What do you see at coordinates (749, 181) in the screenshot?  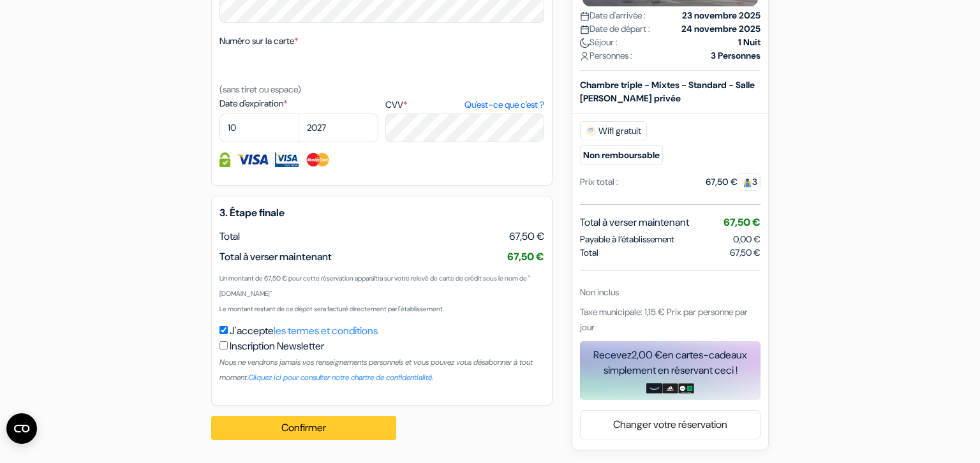 I see `span: 3` at bounding box center [749, 181].